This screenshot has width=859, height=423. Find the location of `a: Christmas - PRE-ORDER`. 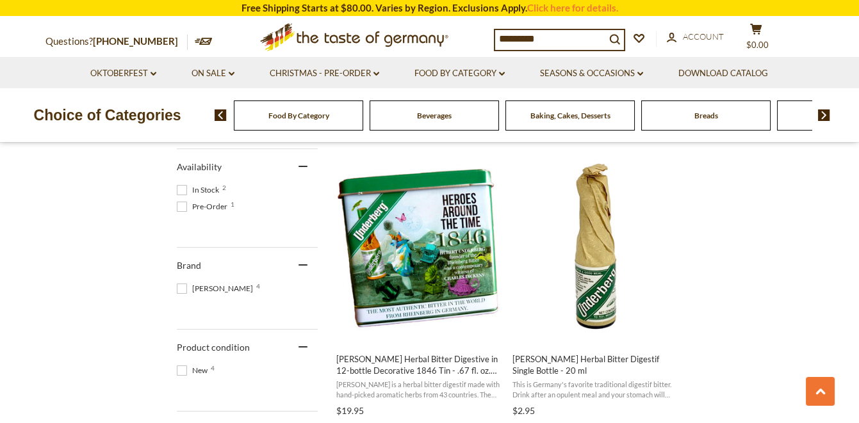

a: Christmas - PRE-ORDER is located at coordinates (324, 74).